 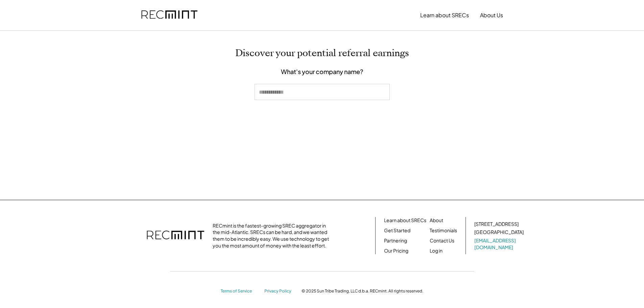 I want to click on button: About Us, so click(x=492, y=15).